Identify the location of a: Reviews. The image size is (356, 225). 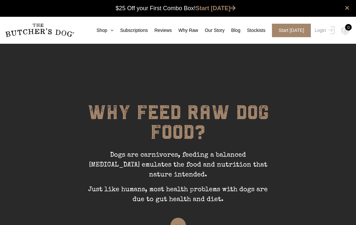
(159, 30).